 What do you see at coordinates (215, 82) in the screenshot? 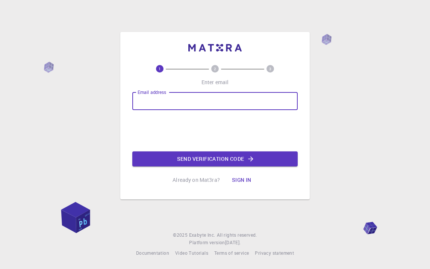
I see `p: Enter email` at bounding box center [215, 82].